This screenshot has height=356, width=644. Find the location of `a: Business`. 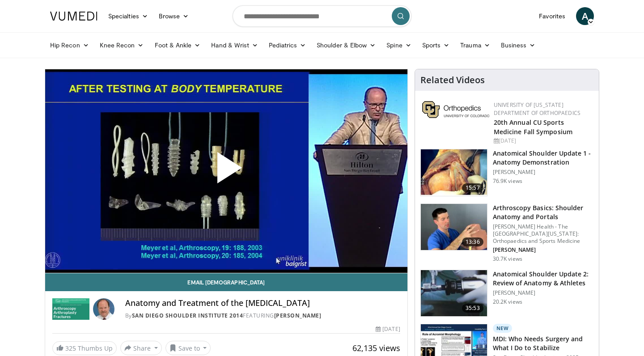

a: Business is located at coordinates (518, 45).